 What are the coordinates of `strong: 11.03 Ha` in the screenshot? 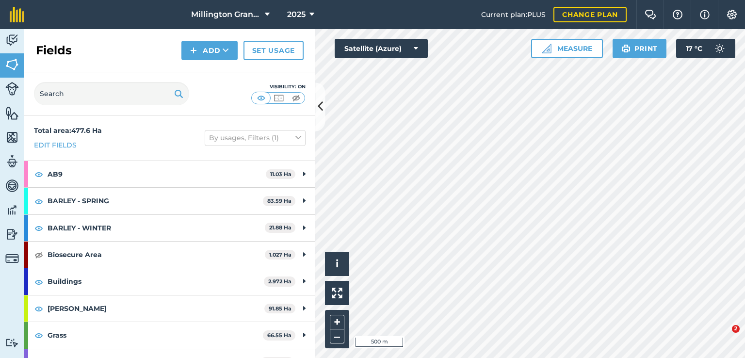 It's located at (281, 174).